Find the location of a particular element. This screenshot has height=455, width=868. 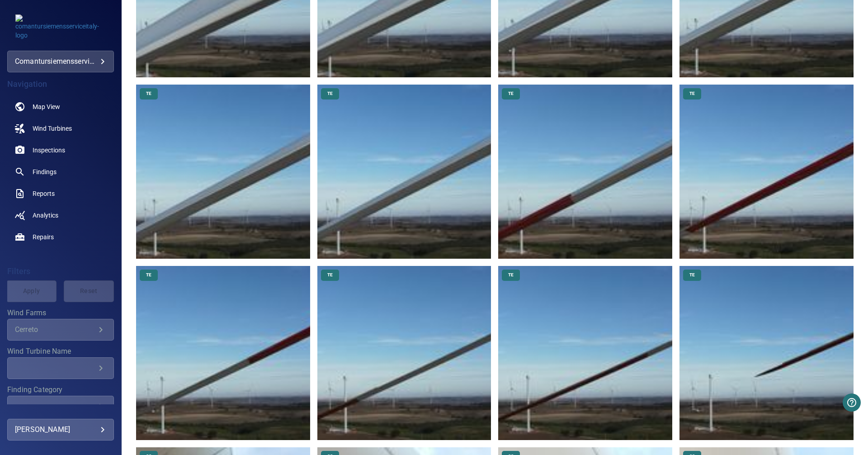

div: comantursiemensserviceitaly is located at coordinates (61, 61).